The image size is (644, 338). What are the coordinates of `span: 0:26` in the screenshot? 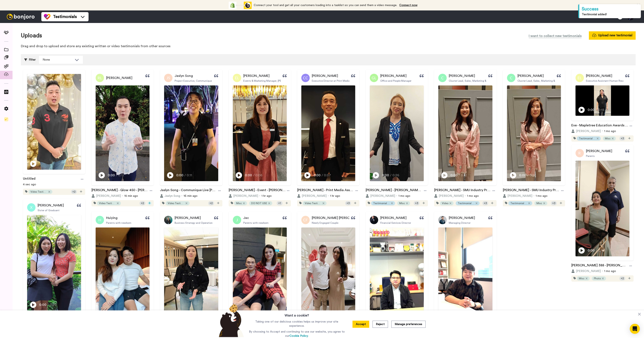 It's located at (396, 176).